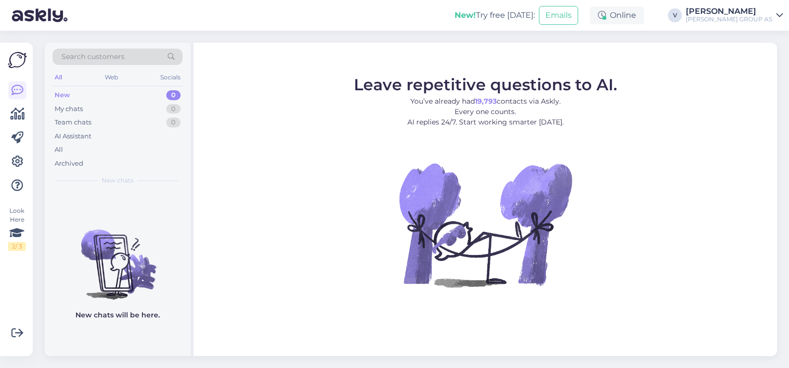  What do you see at coordinates (17, 229) in the screenshot?
I see `div: Look Here` at bounding box center [17, 229].